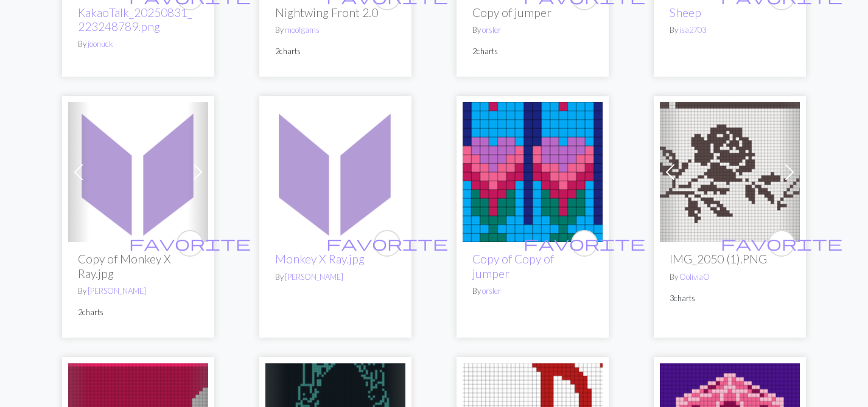 This screenshot has width=868, height=407. What do you see at coordinates (692, 29) in the screenshot?
I see `a: isa2703` at bounding box center [692, 29].